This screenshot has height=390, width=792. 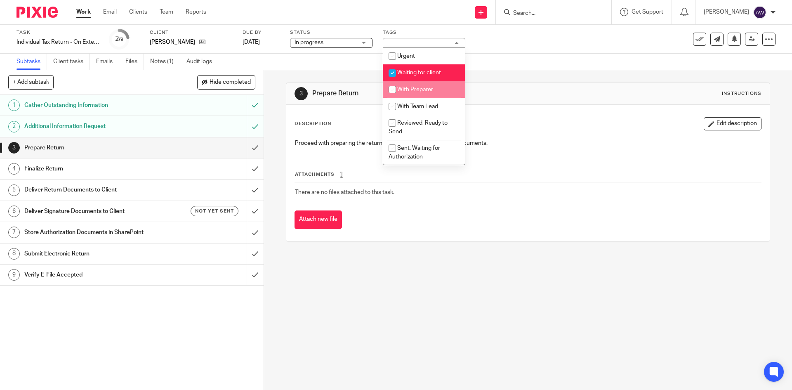 What do you see at coordinates (108, 61) in the screenshot?
I see `a: Emails` at bounding box center [108, 61].